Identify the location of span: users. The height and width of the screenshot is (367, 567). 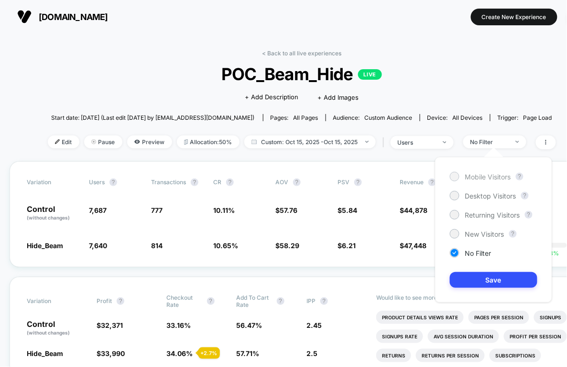
(97, 182).